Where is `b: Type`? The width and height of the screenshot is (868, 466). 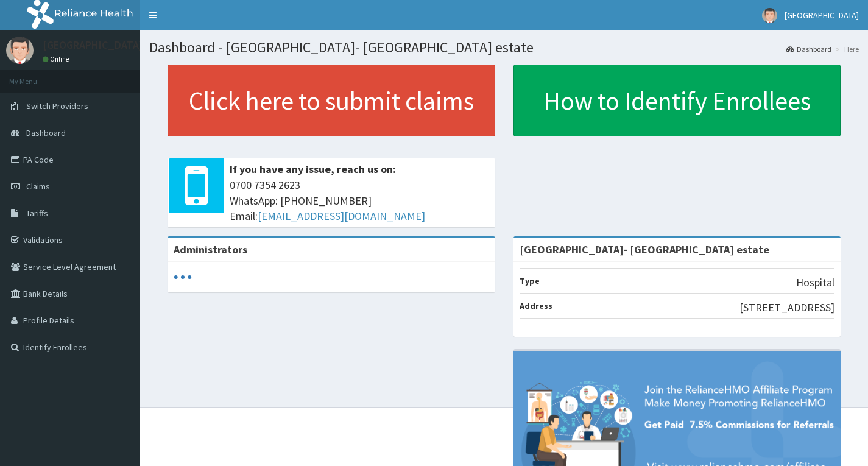 b: Type is located at coordinates (530, 281).